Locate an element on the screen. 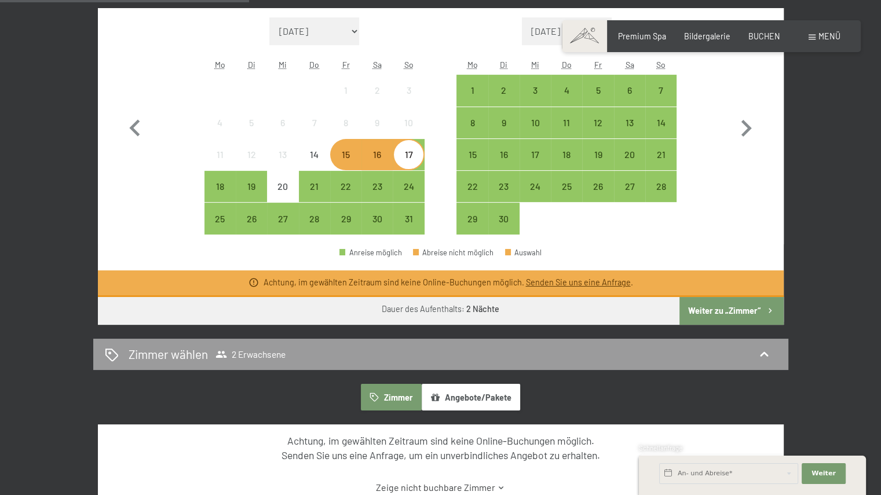 This screenshot has height=495, width=881. div: 22 is located at coordinates (346, 196).